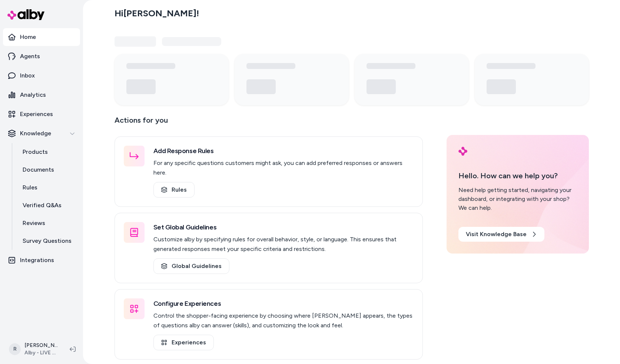  What do you see at coordinates (47, 152) in the screenshot?
I see `a: Products` at bounding box center [47, 152].